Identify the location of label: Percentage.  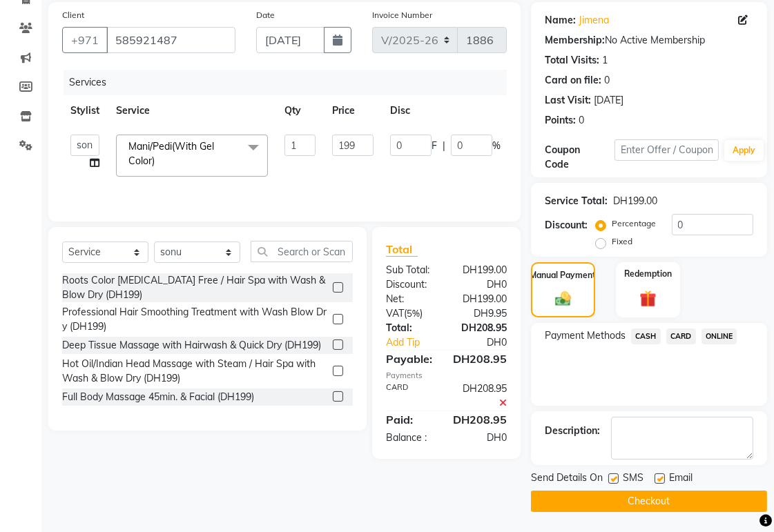
(634, 224).